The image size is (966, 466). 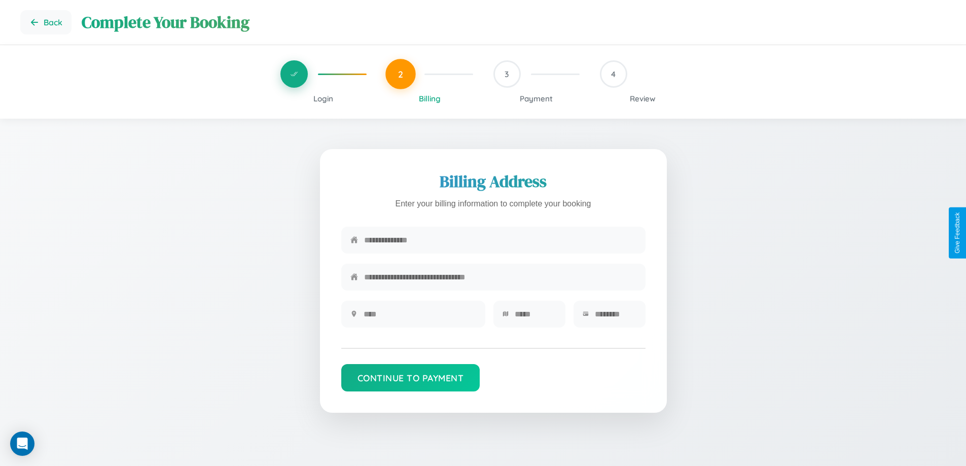 What do you see at coordinates (536, 98) in the screenshot?
I see `span: Payment` at bounding box center [536, 98].